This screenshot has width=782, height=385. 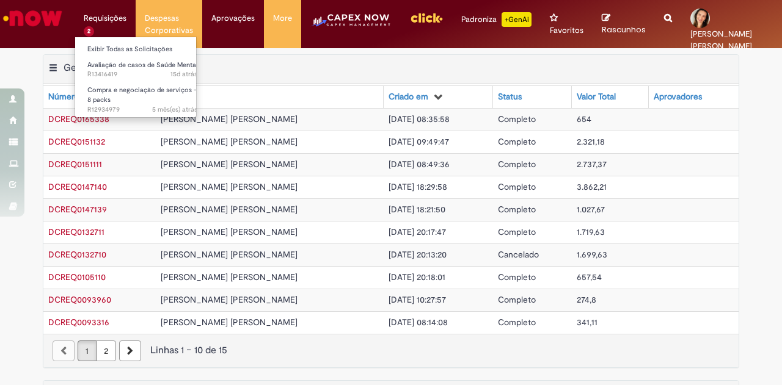 What do you see at coordinates (78, 209) in the screenshot?
I see `span: DCREQ0147139` at bounding box center [78, 209].